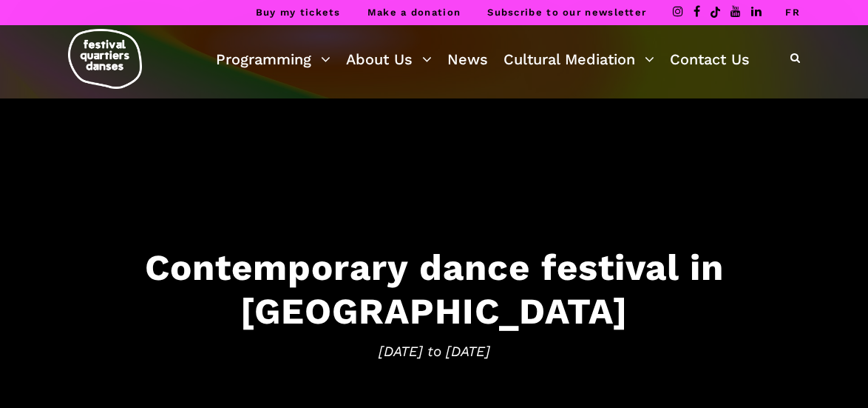 This screenshot has width=868, height=408. I want to click on a: News, so click(468, 59).